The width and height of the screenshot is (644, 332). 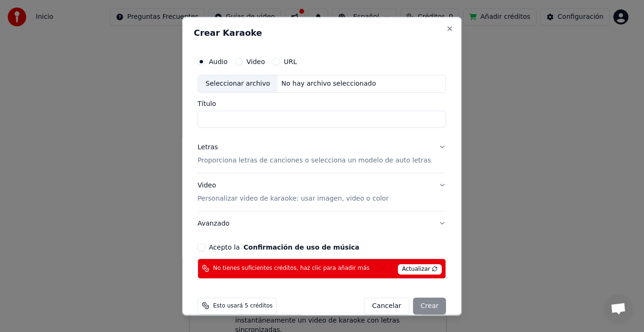 I want to click on button: LetrasProporciona letras de canciones o selecciona un modelo de auto letras, so click(x=322, y=153).